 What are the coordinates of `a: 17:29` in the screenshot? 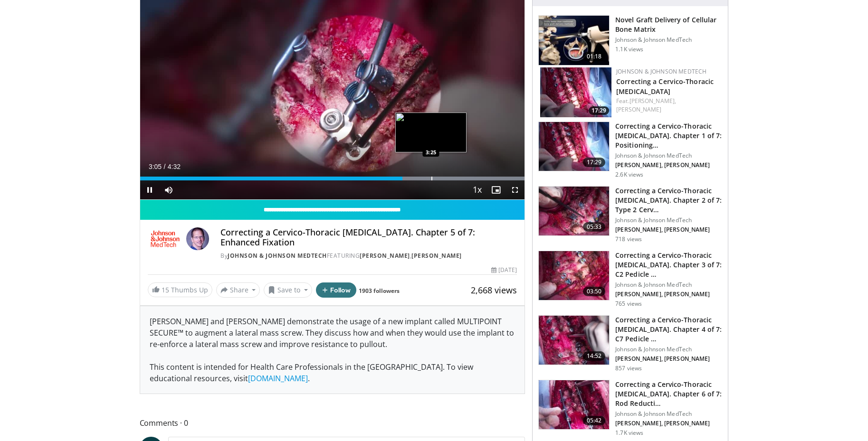 It's located at (576, 92).